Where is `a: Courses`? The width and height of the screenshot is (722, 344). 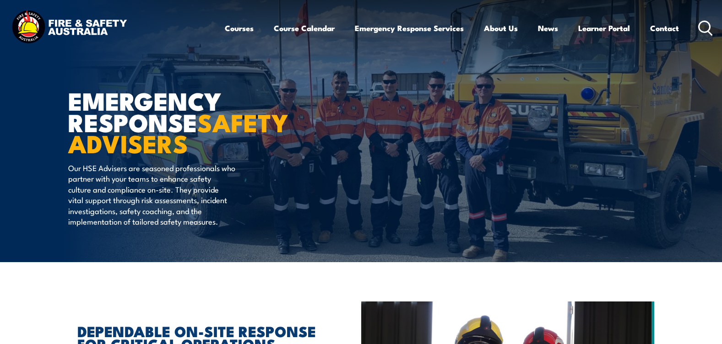 a: Courses is located at coordinates (239, 28).